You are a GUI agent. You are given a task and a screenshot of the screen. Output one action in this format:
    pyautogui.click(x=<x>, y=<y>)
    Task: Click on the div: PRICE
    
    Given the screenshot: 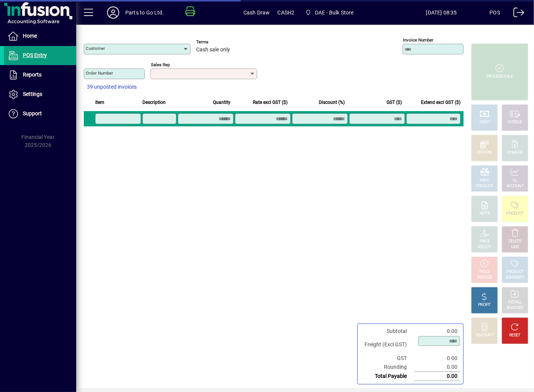 What is the action you would take?
    pyautogui.click(x=484, y=241)
    